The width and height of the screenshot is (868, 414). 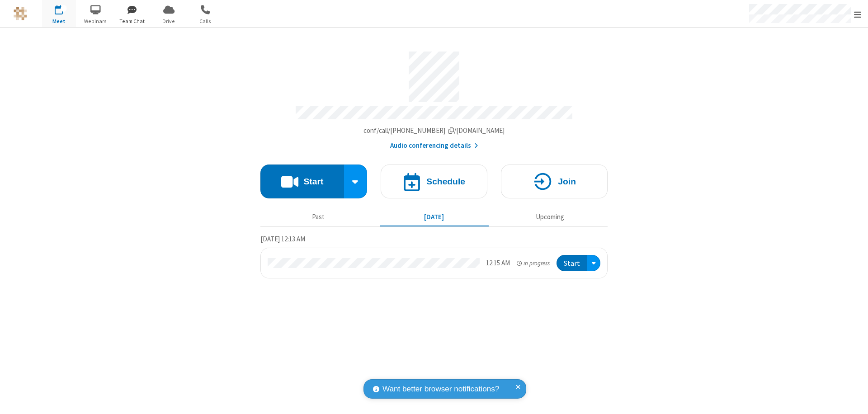 What do you see at coordinates (59, 21) in the screenshot?
I see `span: Meet` at bounding box center [59, 21].